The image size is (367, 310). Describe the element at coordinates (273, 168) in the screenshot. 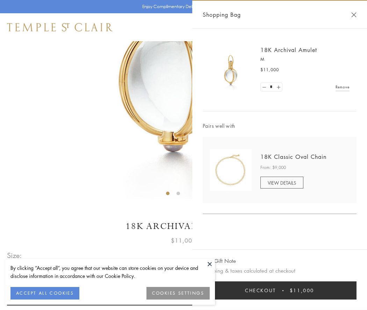

I see `span: From: $9,000` at that location.